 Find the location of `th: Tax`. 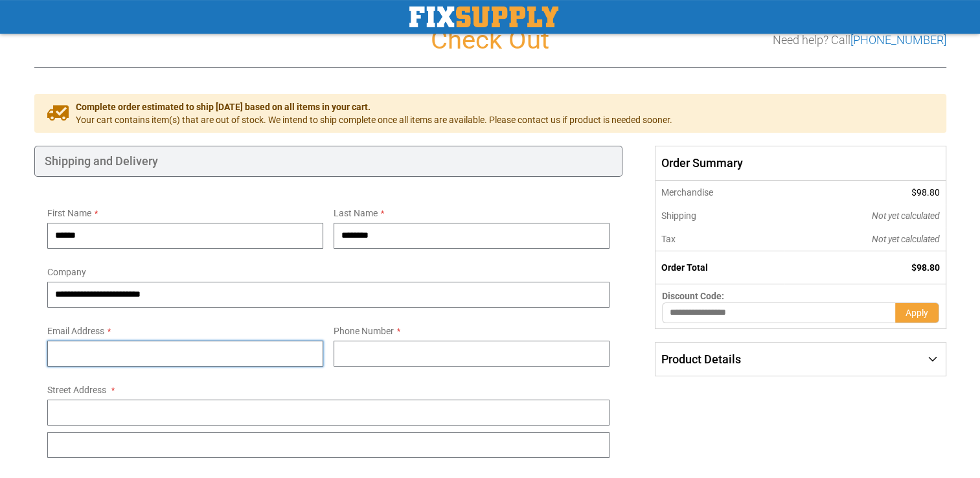

th: Tax is located at coordinates (720, 239).